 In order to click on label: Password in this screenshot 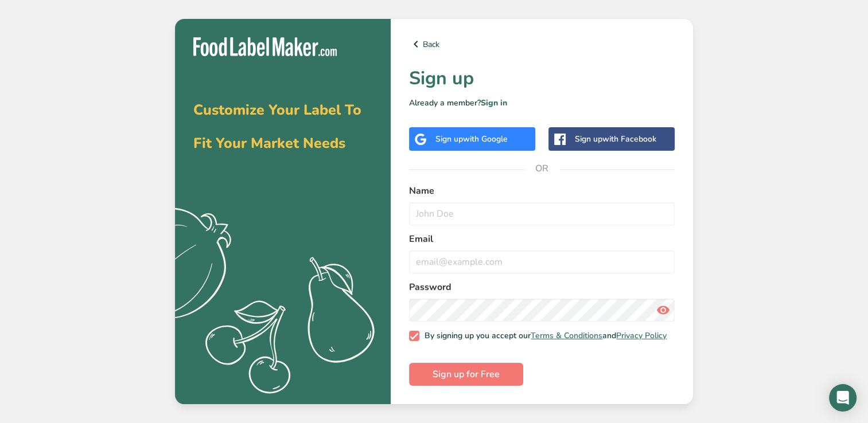, I will do `click(542, 287)`.